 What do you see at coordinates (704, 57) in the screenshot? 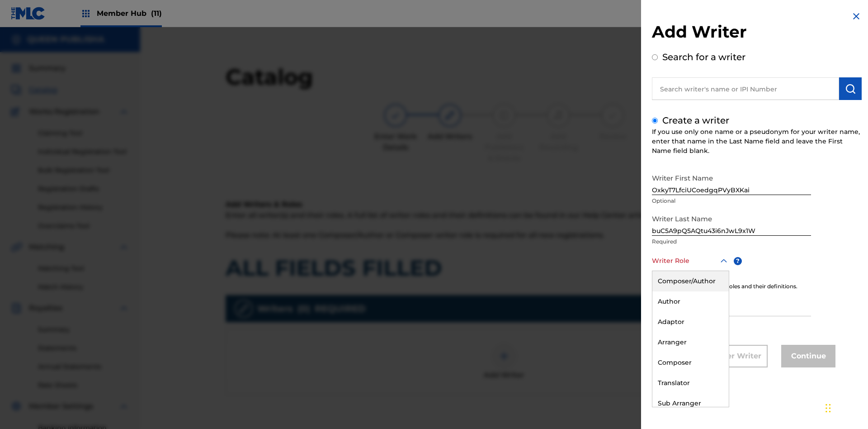
I see `label: Search for a writer` at bounding box center [704, 57].